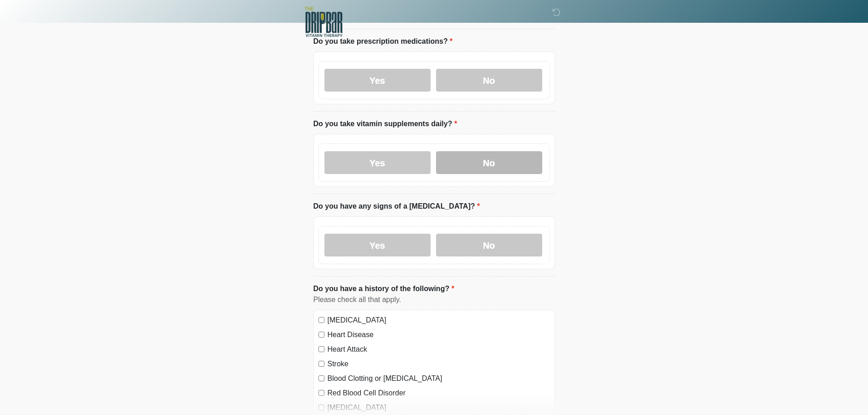  Describe the element at coordinates (386, 124) in the screenshot. I see `label: Do you take vitamin supplements daily?` at that location.